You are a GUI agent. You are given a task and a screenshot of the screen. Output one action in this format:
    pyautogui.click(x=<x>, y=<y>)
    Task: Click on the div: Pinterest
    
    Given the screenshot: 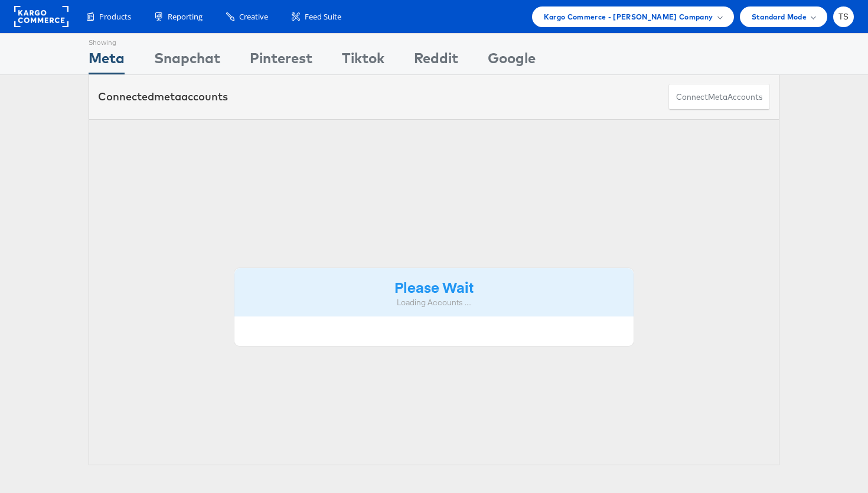 What is the action you would take?
    pyautogui.click(x=281, y=61)
    